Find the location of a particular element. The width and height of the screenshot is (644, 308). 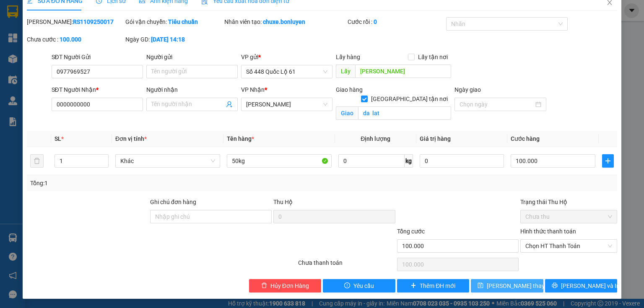

div: Cước rồi : is located at coordinates (396, 22).